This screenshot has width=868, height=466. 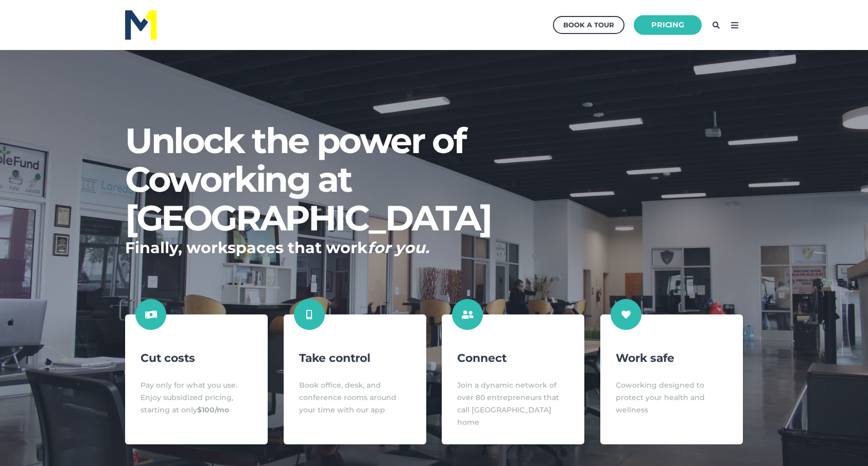 I want to click on div: Book a Tour, so click(x=588, y=25).